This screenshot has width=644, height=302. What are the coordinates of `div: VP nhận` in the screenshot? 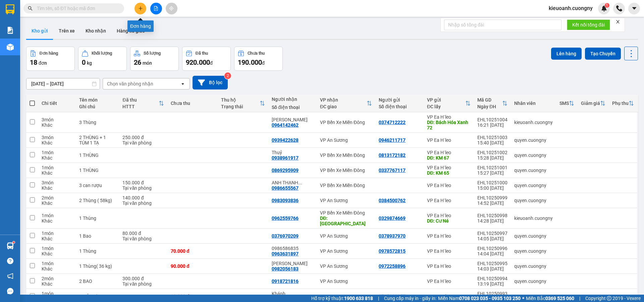 It's located at (343, 100).